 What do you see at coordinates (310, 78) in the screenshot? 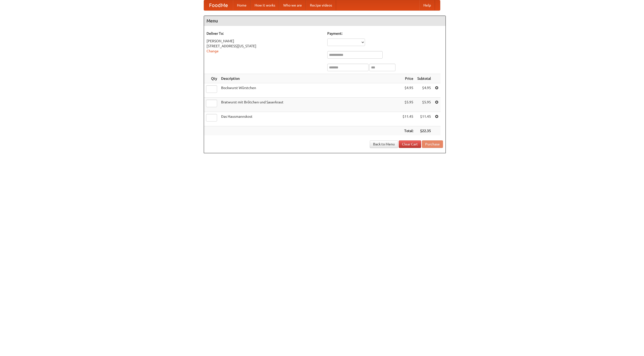
I see `th: Description` at bounding box center [310, 78].